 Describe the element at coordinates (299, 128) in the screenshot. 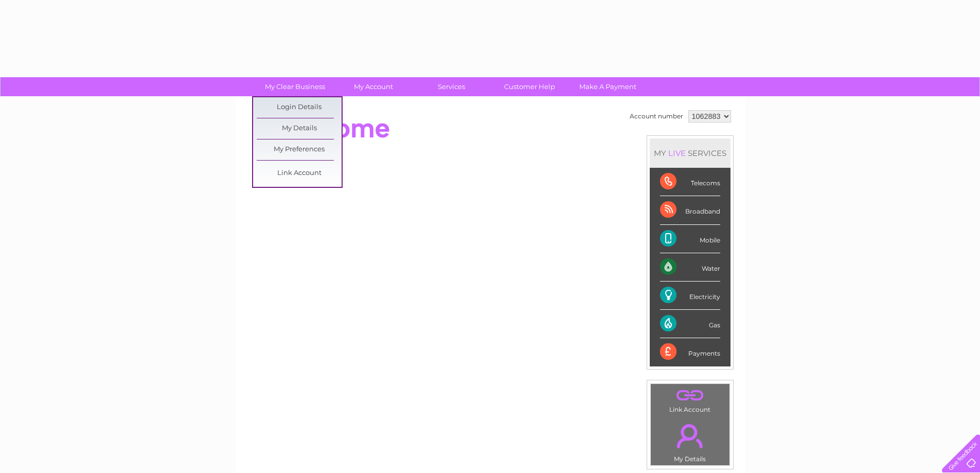

I see `a: My Details` at that location.